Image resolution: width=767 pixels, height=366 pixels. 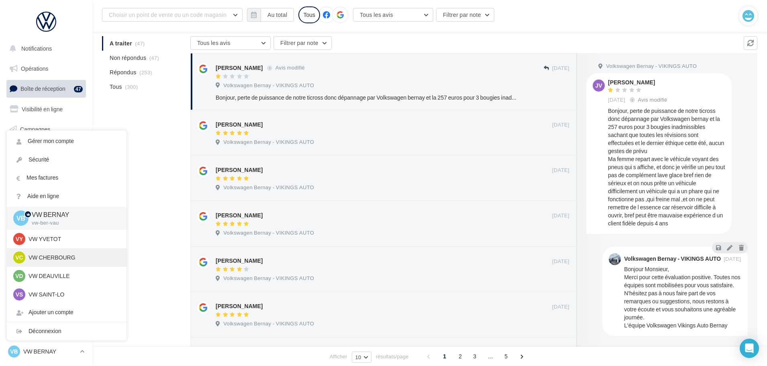 What do you see at coordinates (73, 223) in the screenshot?
I see `p: vw-ber-vau` at bounding box center [73, 223].